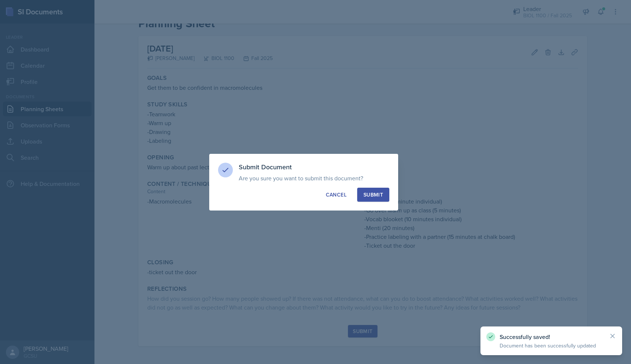  Describe the element at coordinates (336, 195) in the screenshot. I see `button: Cancel` at that location.